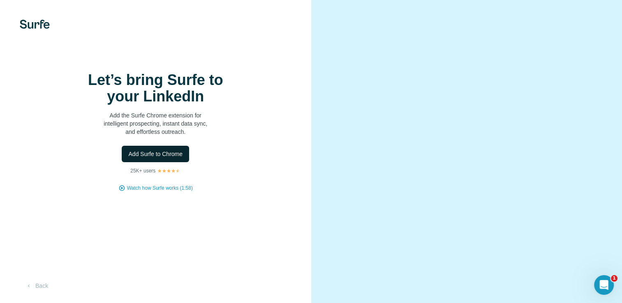 The width and height of the screenshot is (622, 303). What do you see at coordinates (155, 154) in the screenshot?
I see `span: Add Surfe to Chrome` at bounding box center [155, 154].